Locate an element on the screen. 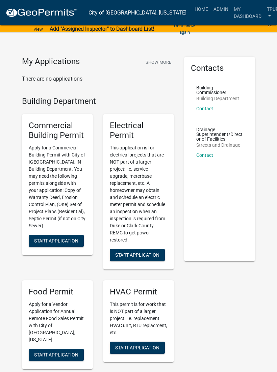  h5: HVAC Permit is located at coordinates (138, 292).